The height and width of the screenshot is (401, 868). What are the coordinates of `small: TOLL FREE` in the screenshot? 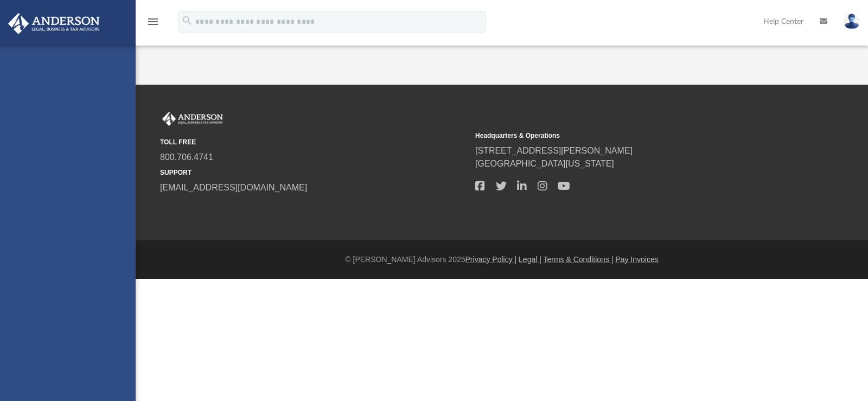 It's located at (314, 142).